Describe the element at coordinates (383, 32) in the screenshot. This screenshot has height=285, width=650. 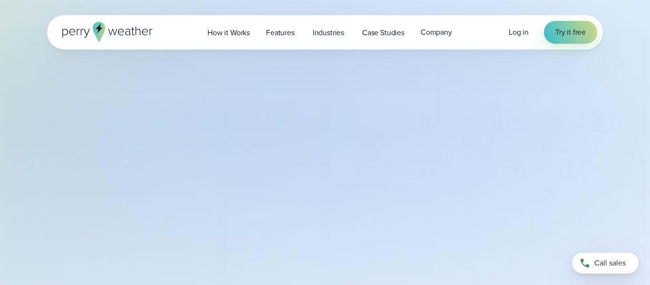
I see `a: Case Studies` at that location.